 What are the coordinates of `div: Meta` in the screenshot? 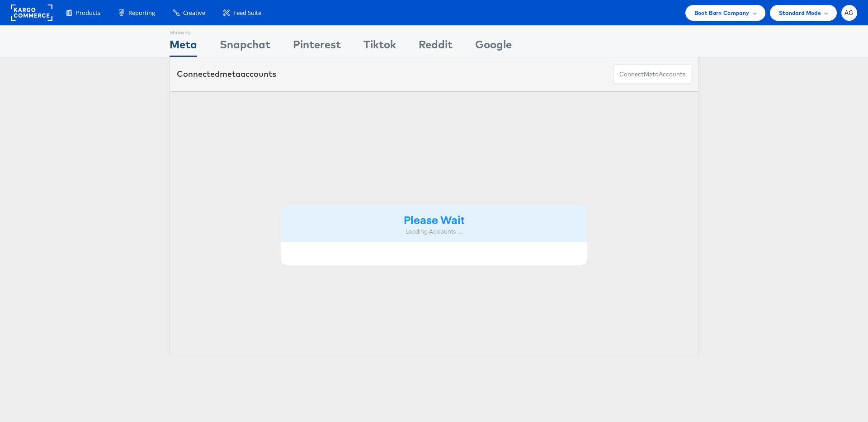 It's located at (183, 46).